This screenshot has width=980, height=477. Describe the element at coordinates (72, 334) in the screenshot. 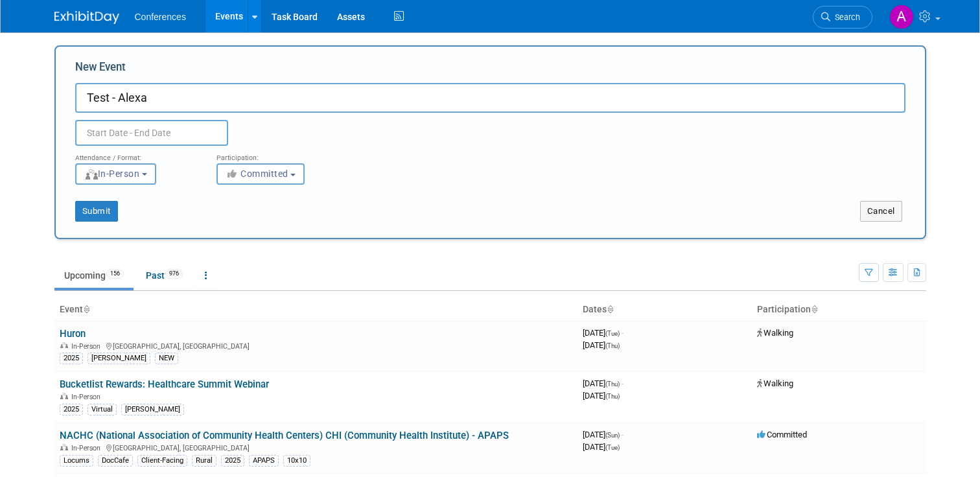

I see `a: Huron` at that location.